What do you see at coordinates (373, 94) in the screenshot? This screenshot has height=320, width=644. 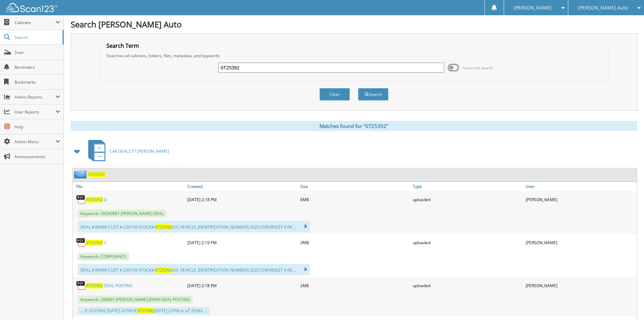 I see `button: Search` at bounding box center [373, 94].